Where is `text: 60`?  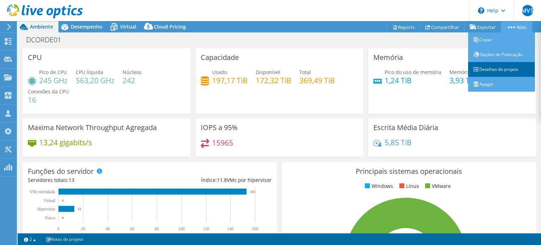 text: 60 is located at coordinates (132, 228).